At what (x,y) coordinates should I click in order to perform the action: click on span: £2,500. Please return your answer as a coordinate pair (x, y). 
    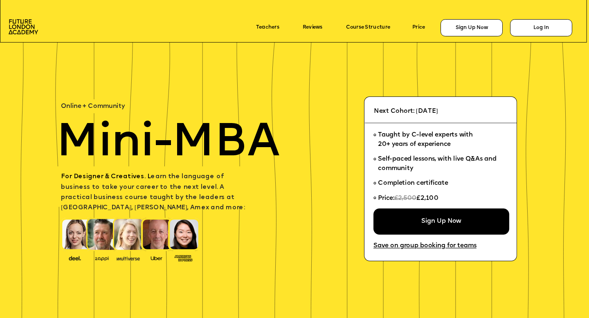
    Looking at the image, I should click on (405, 198).